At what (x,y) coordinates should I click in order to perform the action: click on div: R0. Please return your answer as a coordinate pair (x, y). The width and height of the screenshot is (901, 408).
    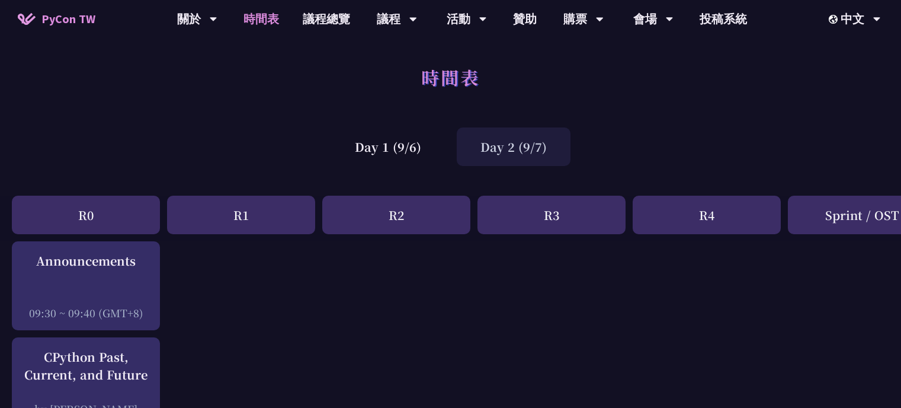
    Looking at the image, I should click on (86, 215).